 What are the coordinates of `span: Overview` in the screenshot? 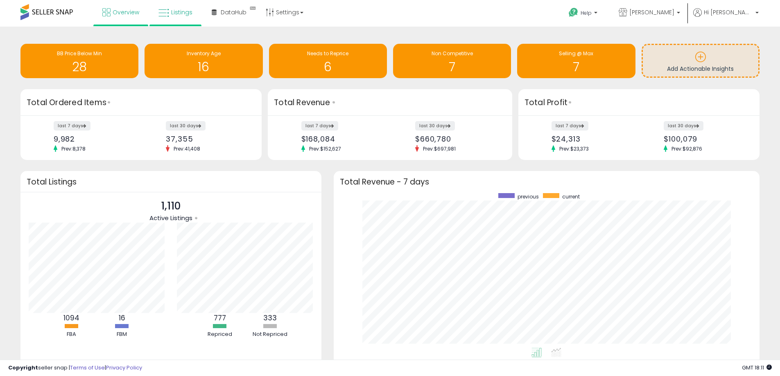 It's located at (126, 12).